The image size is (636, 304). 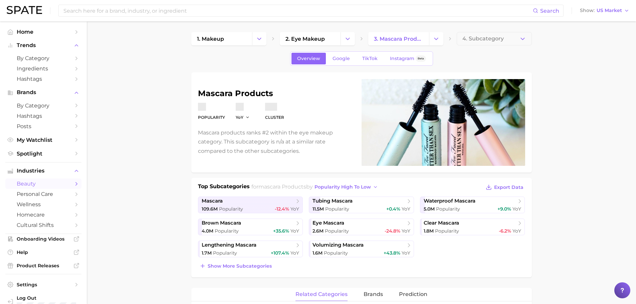 I want to click on a: InstagramBeta, so click(x=408, y=58).